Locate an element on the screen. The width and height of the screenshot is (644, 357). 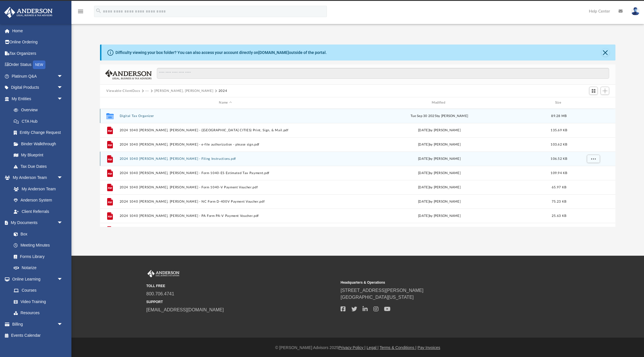
img: User Pic is located at coordinates (636, 11).